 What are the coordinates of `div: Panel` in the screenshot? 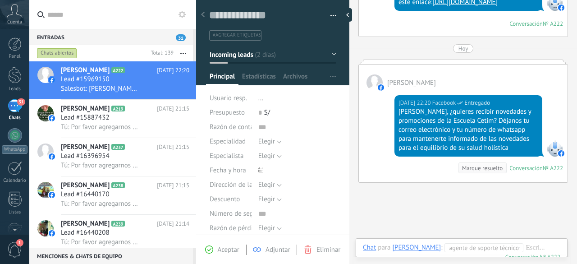 It's located at (15, 56).